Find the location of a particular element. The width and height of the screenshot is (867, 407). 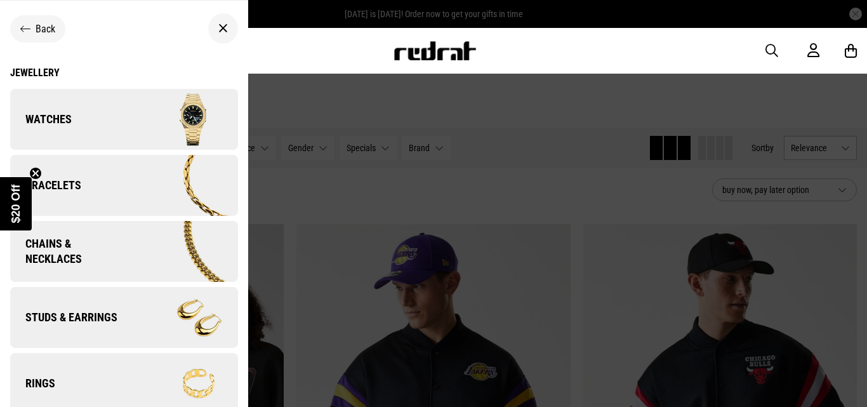

span: $20 Off is located at coordinates (16, 203).